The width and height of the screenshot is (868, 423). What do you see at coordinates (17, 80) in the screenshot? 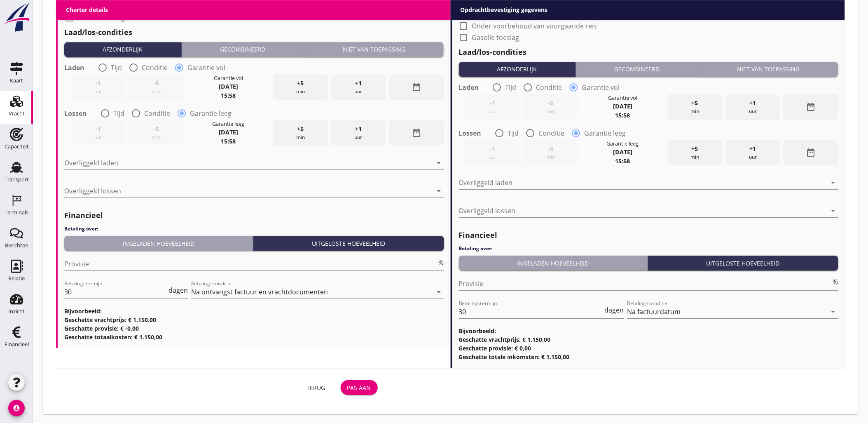
I see `div: Kaart` at bounding box center [17, 80].